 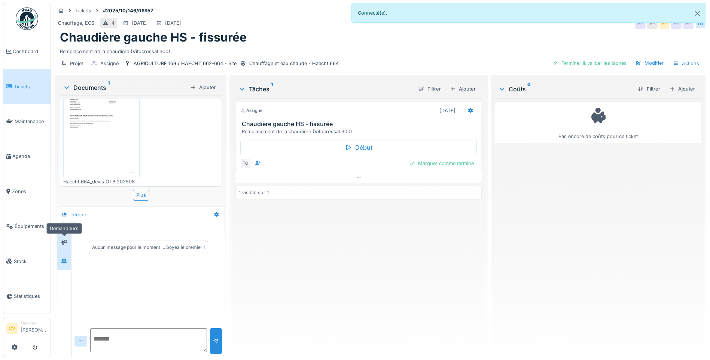 What do you see at coordinates (34, 323) in the screenshot?
I see `div: Manager` at bounding box center [34, 323].